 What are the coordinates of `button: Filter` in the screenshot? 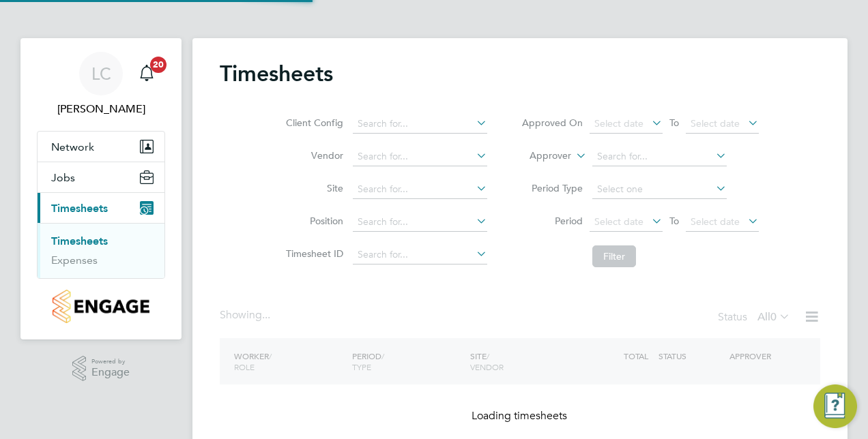 It's located at (614, 257).